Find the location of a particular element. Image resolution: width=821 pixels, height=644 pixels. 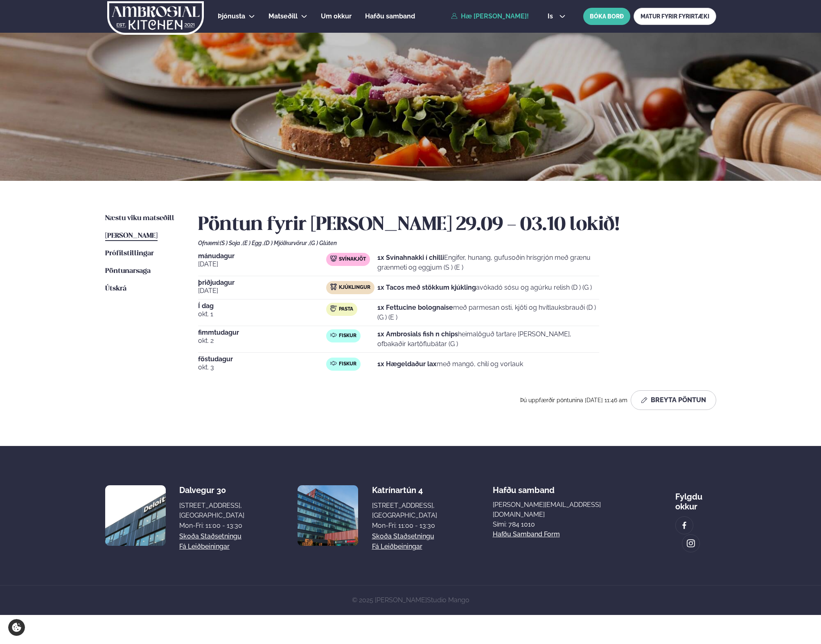

a: Prófílstillingar is located at coordinates (130, 253).